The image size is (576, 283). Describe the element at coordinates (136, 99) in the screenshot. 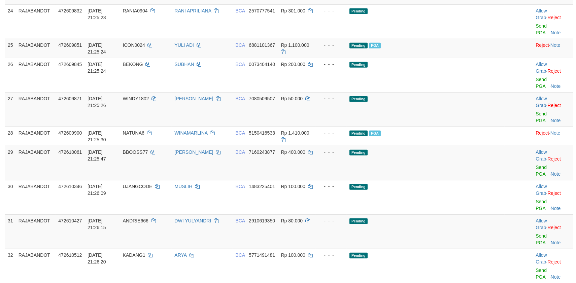

I see `span: WINDY1802` at that location.